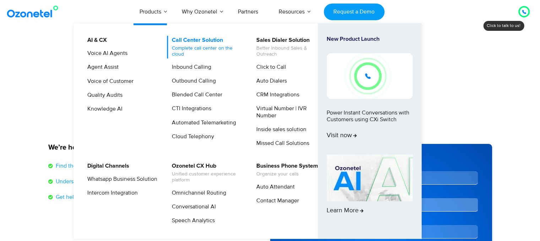 Image resolution: width=540 pixels, height=241 pixels. I want to click on a: Contact Manager, so click(276, 201).